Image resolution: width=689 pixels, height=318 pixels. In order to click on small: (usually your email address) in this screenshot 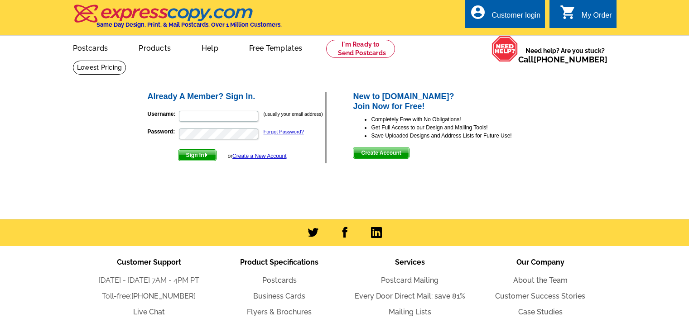, I will do `click(293, 114)`.